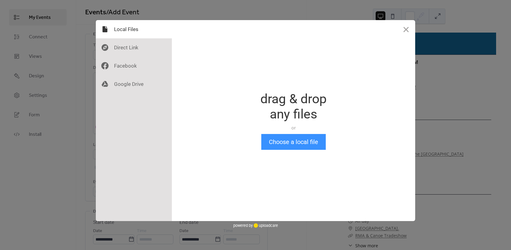  Describe the element at coordinates (294, 142) in the screenshot. I see `button: Choose a local file` at that location.